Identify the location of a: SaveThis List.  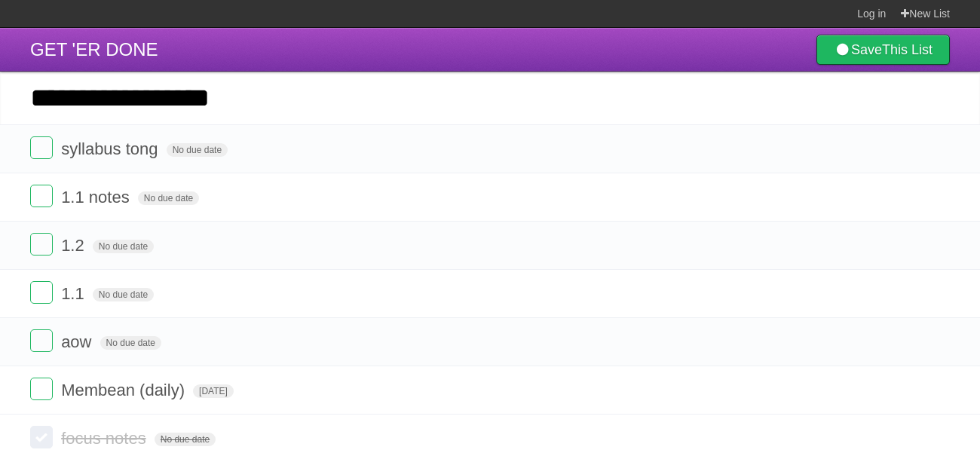
(883, 50).